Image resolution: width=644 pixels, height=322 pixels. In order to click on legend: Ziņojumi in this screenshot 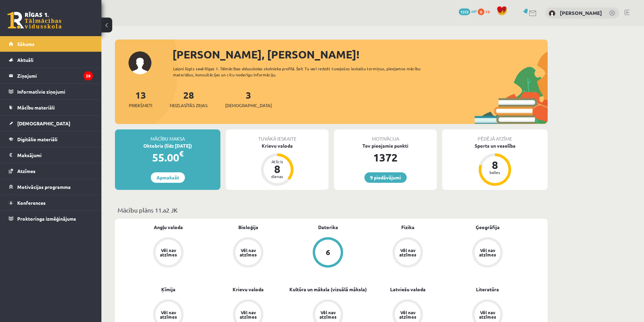, I will do `click(55, 76)`.